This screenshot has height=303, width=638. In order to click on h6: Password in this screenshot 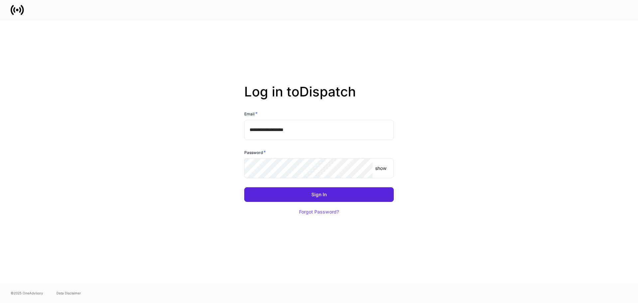, I will do `click(255, 152)`.